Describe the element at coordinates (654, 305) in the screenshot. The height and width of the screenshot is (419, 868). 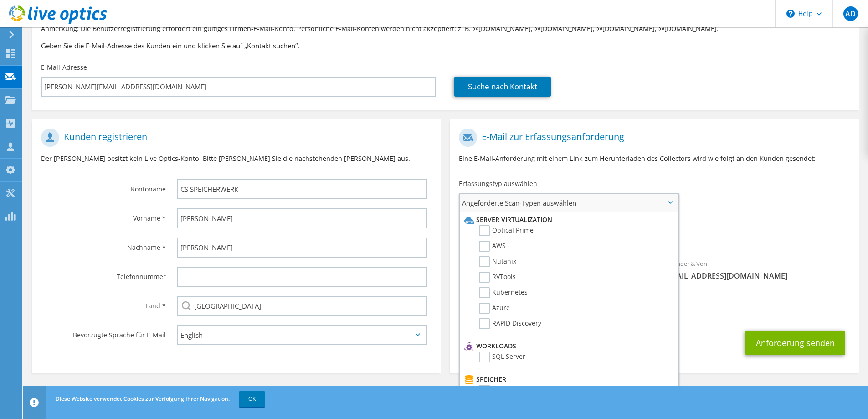
I see `div: CC & Antworten an` at that location.